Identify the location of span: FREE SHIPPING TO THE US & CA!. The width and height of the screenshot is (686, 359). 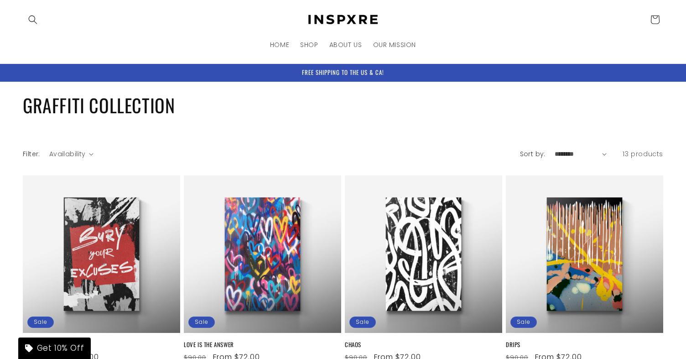
(343, 72).